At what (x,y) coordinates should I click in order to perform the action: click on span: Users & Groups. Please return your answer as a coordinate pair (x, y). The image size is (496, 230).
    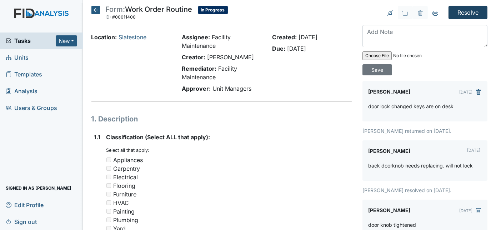
    Looking at the image, I should click on (31, 108).